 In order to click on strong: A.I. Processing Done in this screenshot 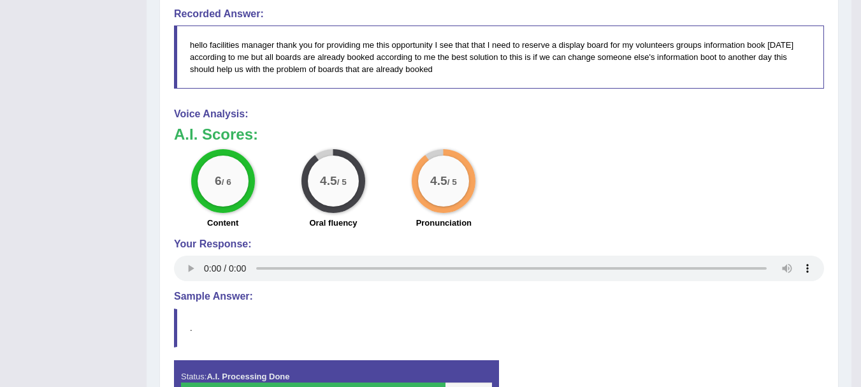, I will do `click(248, 376)`.